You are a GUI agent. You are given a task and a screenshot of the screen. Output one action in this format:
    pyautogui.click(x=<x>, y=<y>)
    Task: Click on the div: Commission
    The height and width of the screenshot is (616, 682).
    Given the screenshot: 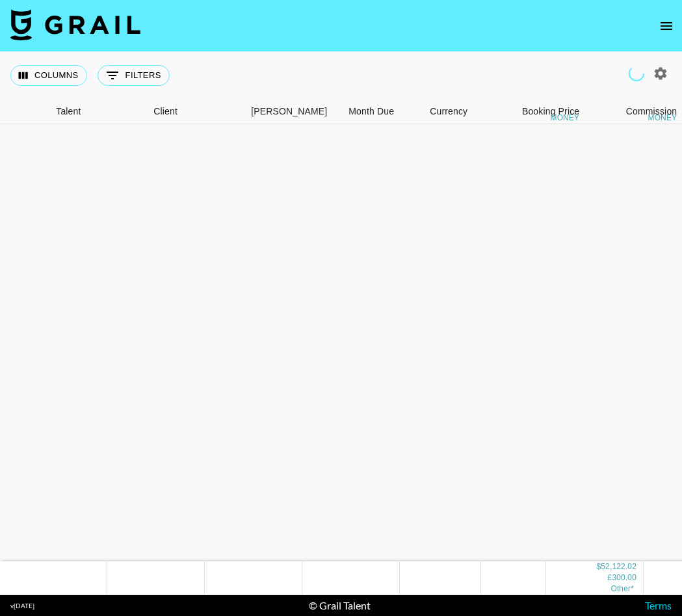 What is the action you would take?
    pyautogui.click(x=652, y=111)
    